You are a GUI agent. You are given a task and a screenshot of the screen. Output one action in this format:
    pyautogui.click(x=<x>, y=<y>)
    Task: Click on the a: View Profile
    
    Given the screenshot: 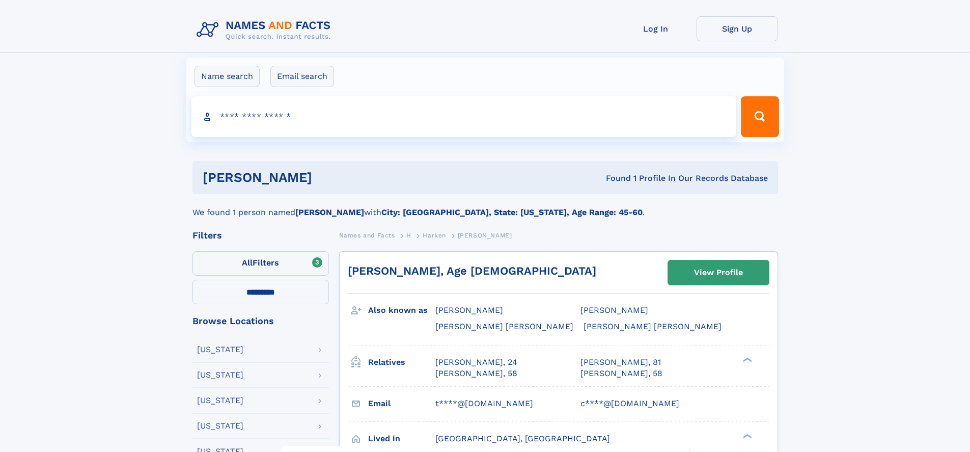 What is the action you would take?
    pyautogui.click(x=718, y=272)
    